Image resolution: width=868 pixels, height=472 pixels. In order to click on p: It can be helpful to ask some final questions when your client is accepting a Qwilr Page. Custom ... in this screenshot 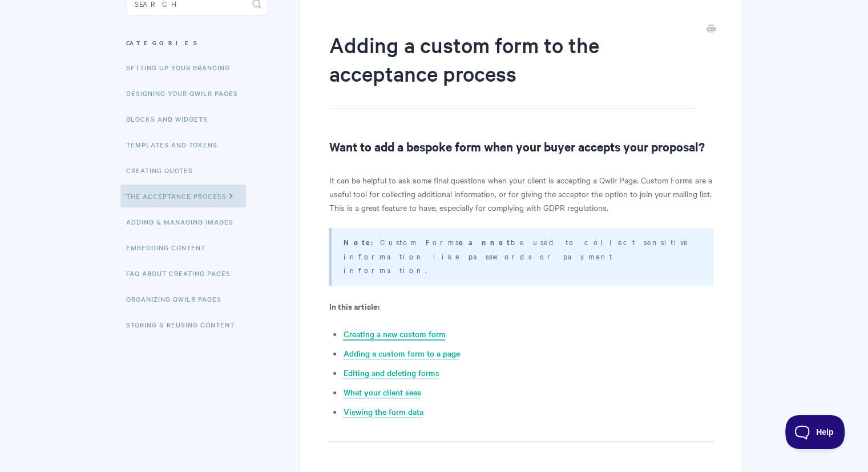, I will do `click(520, 193)`.